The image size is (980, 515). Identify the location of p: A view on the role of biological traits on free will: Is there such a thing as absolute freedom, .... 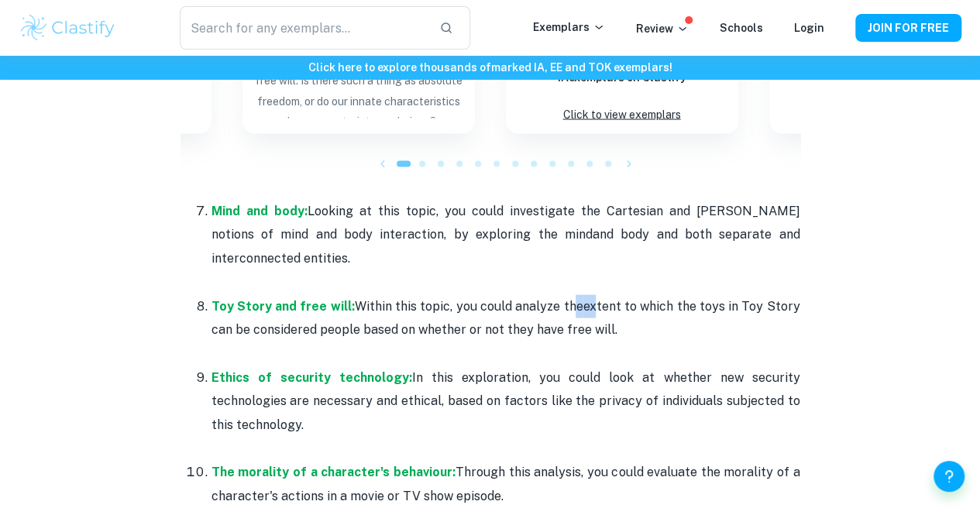
(359, 84).